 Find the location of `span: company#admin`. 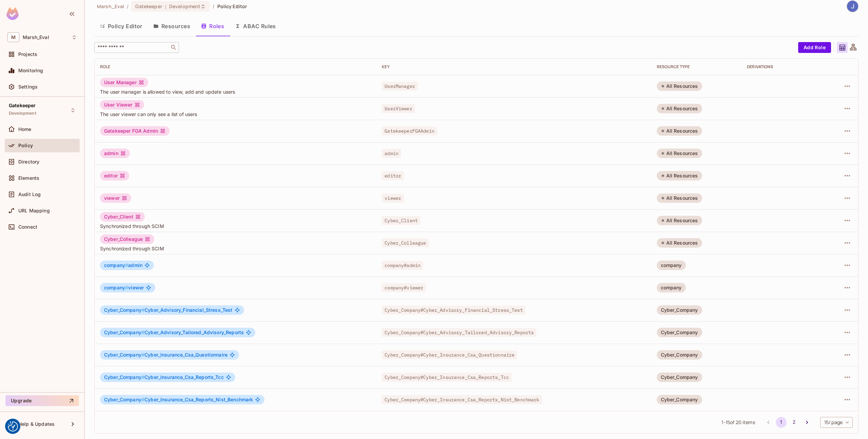

span: company#admin is located at coordinates (403, 265).